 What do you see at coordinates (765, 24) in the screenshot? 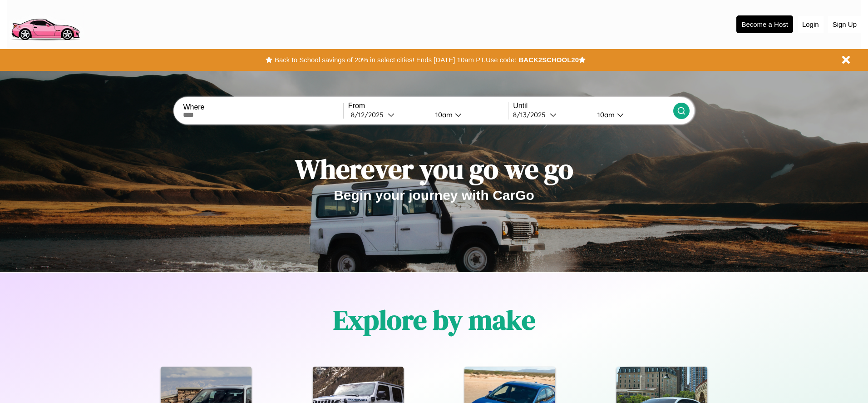
I see `button: Become a Host` at bounding box center [765, 24].